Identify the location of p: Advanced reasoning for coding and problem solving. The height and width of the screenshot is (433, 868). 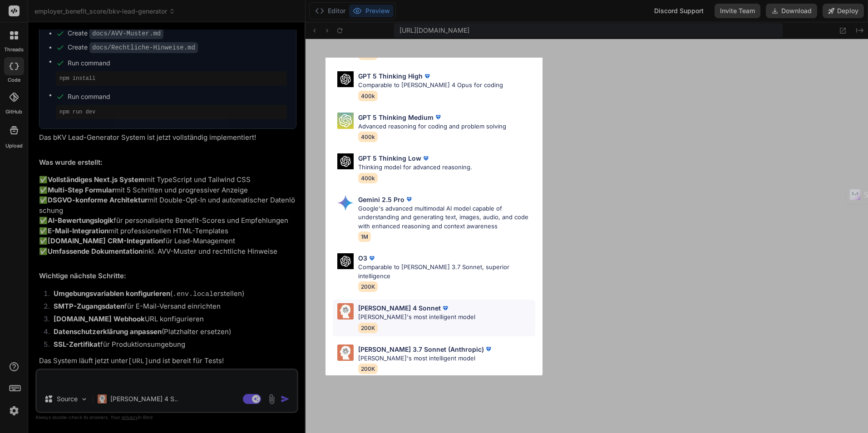
(432, 127).